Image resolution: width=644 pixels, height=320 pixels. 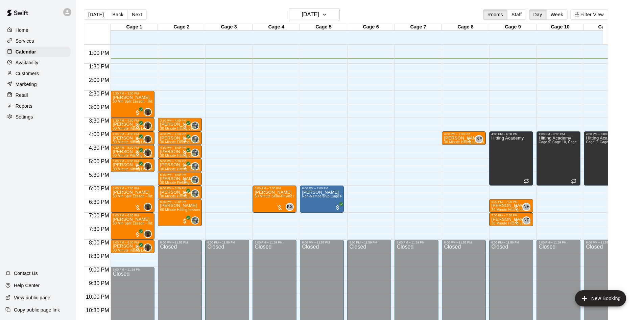 What do you see at coordinates (180, 138) in the screenshot?
I see `div: 4:00 PM – 4:30 PM: Jax Butler` at bounding box center [180, 138].